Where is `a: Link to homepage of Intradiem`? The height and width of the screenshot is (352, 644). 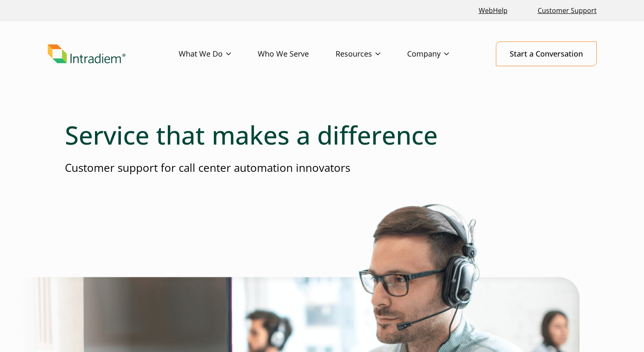
a: Link to homepage of Intradiem is located at coordinates (113, 54).